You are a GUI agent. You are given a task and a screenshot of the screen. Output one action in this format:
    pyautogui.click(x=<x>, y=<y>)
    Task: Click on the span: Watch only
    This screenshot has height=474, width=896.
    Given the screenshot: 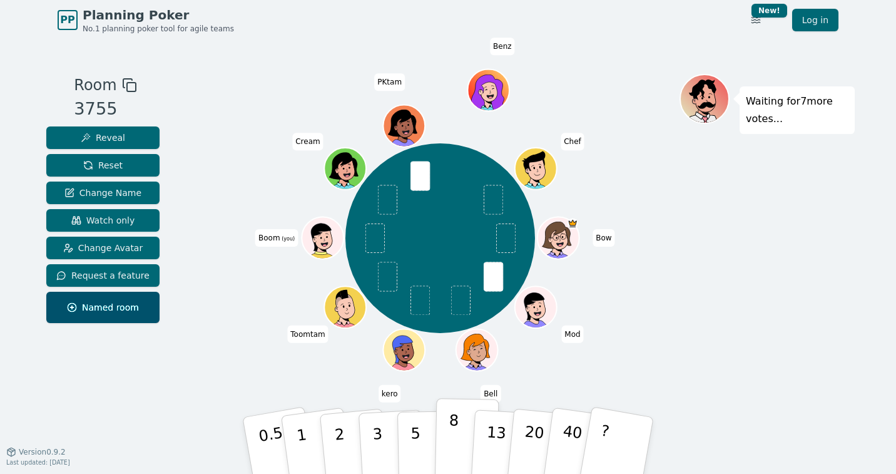 What is the action you would take?
    pyautogui.click(x=103, y=220)
    